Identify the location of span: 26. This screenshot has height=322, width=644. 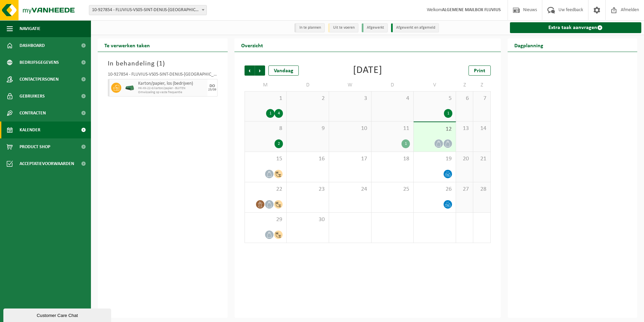
(435, 190).